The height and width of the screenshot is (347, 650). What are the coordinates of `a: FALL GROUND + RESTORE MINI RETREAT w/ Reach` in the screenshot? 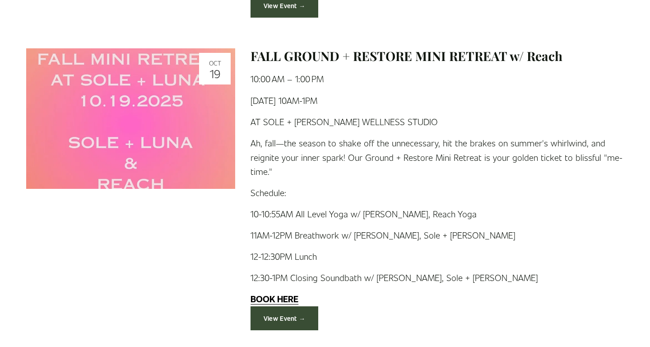 It's located at (406, 56).